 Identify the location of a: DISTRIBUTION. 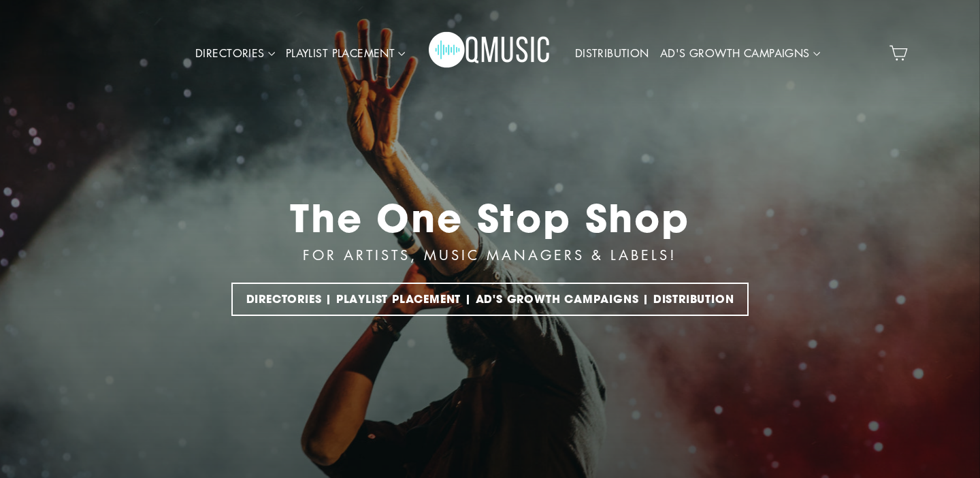
(612, 53).